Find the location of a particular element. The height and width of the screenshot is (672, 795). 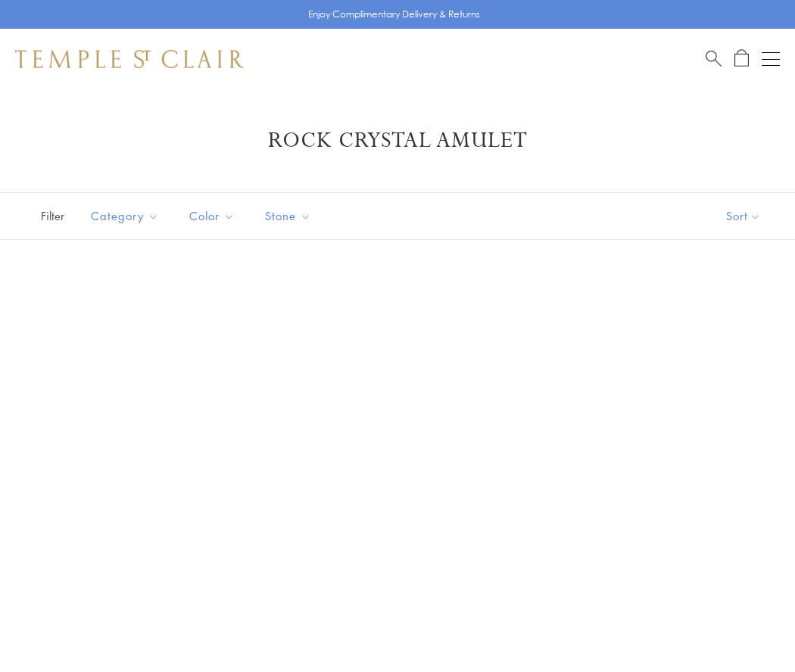

p: Enjoy Complimentary Delivery & Returns is located at coordinates (394, 15).